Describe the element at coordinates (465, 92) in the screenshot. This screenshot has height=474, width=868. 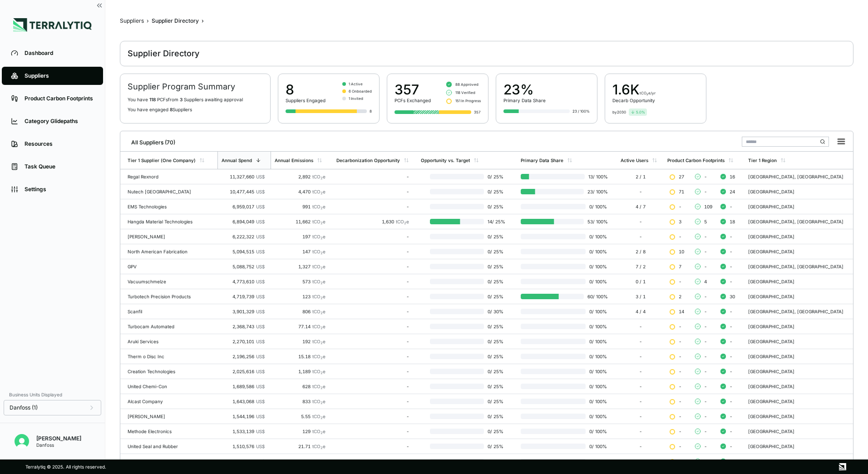
I see `span: 118 Verified` at that location.